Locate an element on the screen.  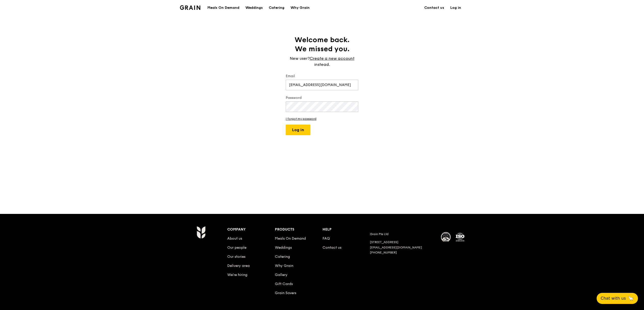
span: instead. is located at coordinates (322, 64).